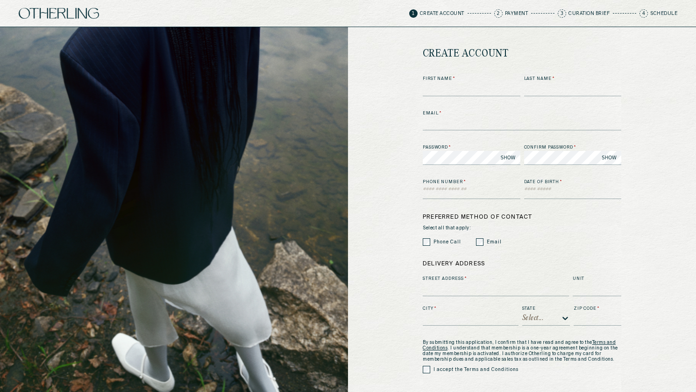 The image size is (696, 392). I want to click on label: Zip Code, so click(597, 309).